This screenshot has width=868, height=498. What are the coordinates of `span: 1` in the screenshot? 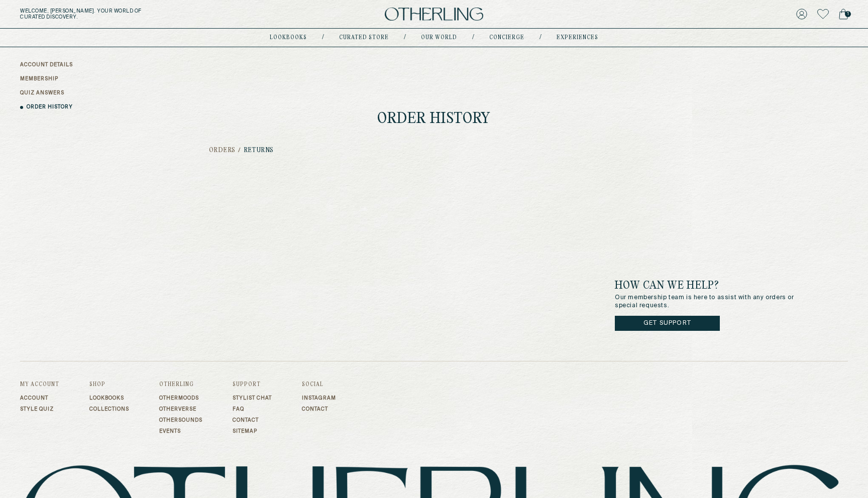 It's located at (848, 14).